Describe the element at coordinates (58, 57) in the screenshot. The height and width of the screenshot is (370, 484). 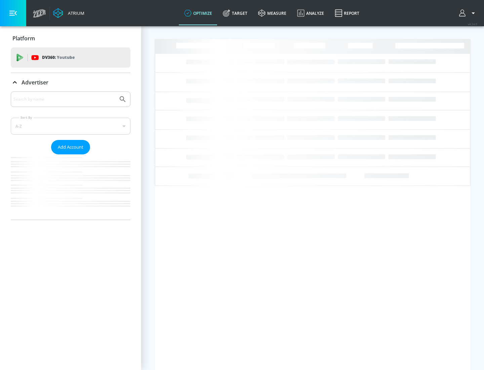
I see `p: DV360:` at that location.